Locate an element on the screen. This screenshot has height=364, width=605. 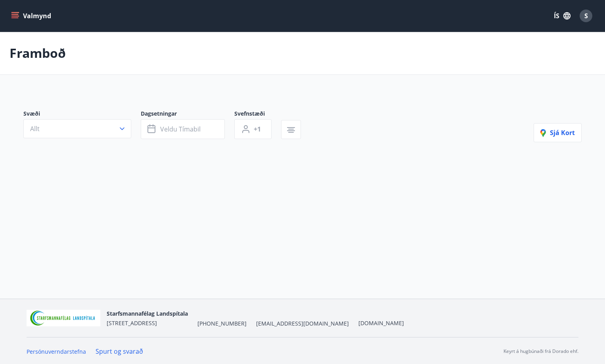
span: Starfsmannafélag Landspítala is located at coordinates (147, 314).